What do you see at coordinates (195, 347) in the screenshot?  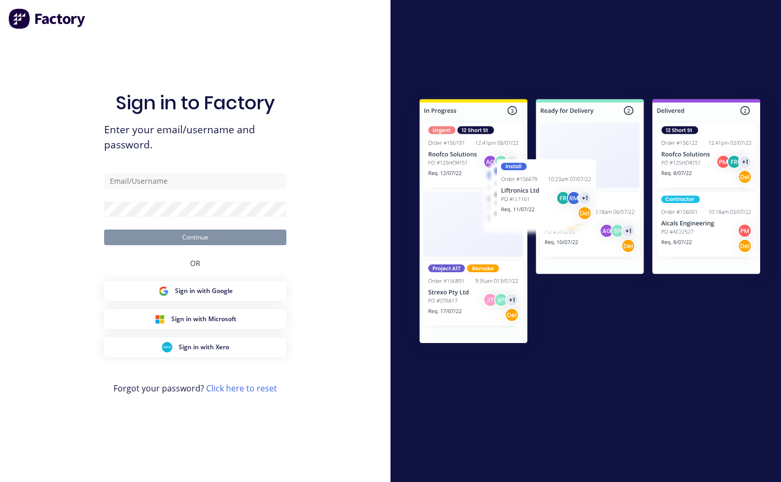 I see `button: Xero Sign inSign in with Xero` at bounding box center [195, 347].